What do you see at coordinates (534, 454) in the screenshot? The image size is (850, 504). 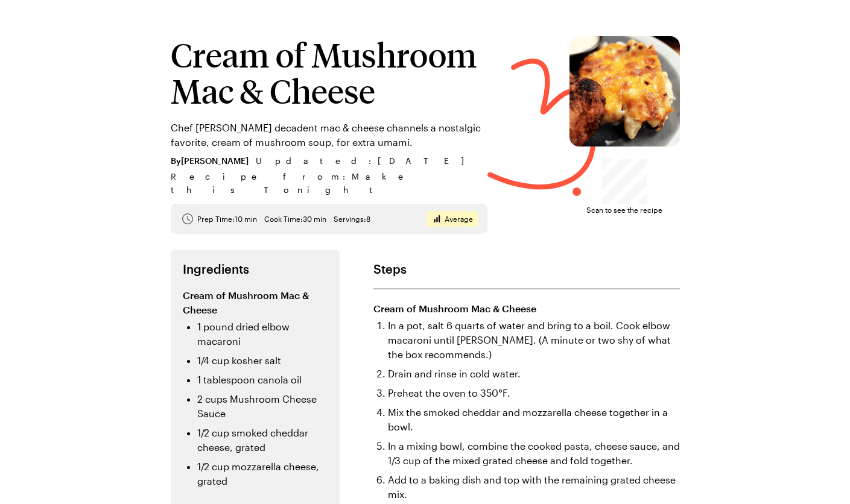 I see `li: In a mixing bowl, combine the cooked pasta, cheese sauce, and 1/3 cup of the mixed grated cheese ...` at bounding box center [534, 454].